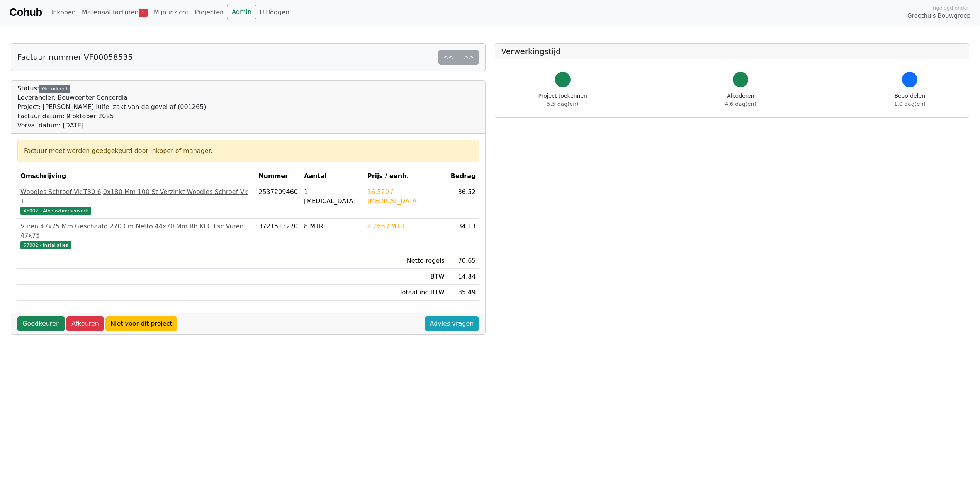 The width and height of the screenshot is (980, 496). What do you see at coordinates (85, 324) in the screenshot?
I see `a: Afkeuren` at bounding box center [85, 324].